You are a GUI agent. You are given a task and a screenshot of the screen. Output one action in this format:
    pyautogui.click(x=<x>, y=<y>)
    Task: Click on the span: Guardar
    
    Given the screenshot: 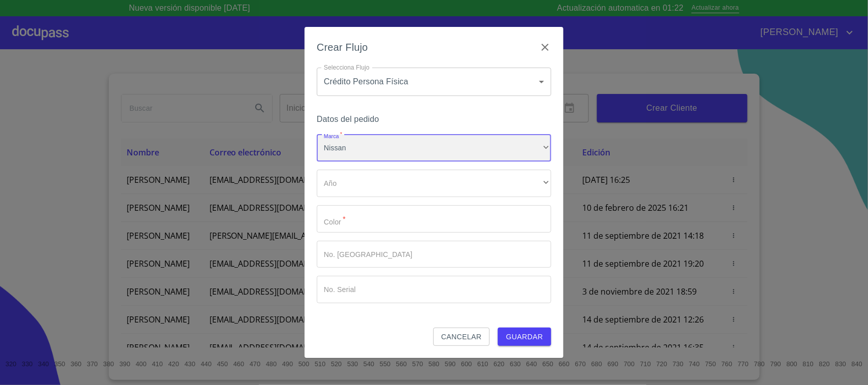 What is the action you would take?
    pyautogui.click(x=525, y=337)
    